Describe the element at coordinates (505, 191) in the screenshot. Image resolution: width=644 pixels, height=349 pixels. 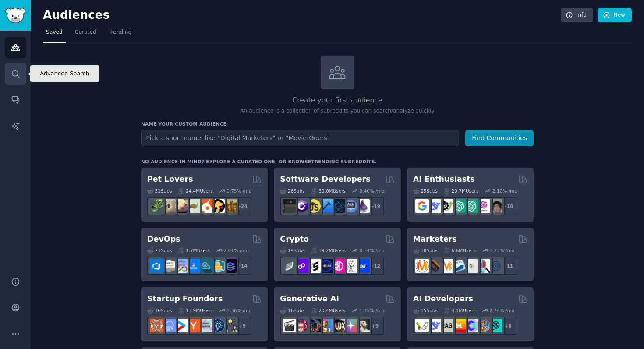
I see `div: 2.10 % /mo` at that location.